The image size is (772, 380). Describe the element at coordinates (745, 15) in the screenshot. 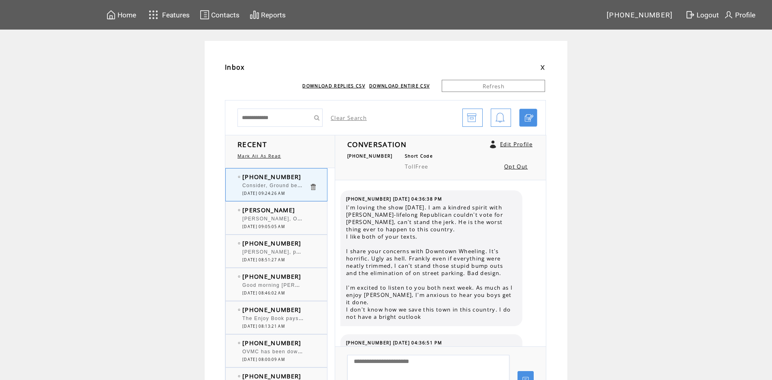

I see `span: Profile` at that location.